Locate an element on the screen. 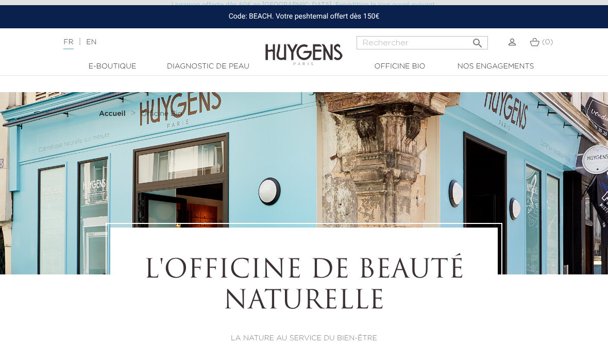  a: Diagnostic de peau is located at coordinates (208, 67).